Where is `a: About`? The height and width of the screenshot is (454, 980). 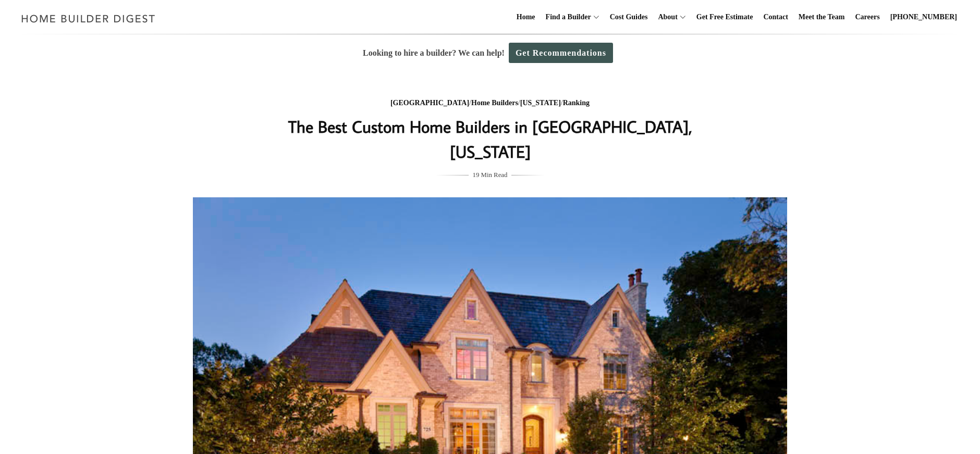
a: About is located at coordinates (665, 17).